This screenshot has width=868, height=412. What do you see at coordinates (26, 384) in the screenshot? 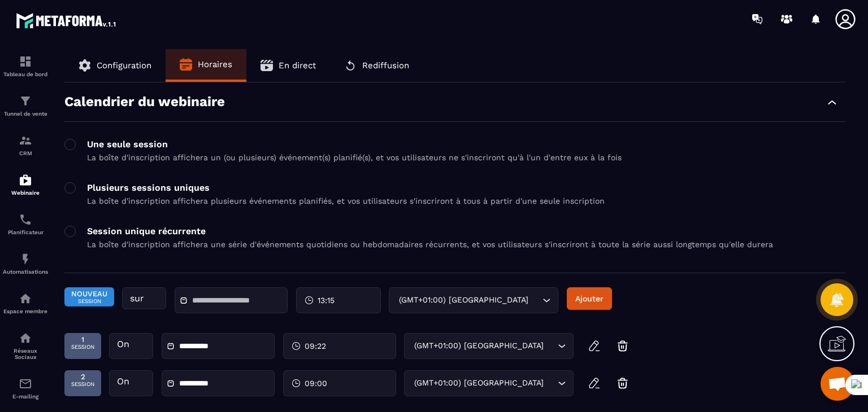
I see `img: email` at bounding box center [26, 384].